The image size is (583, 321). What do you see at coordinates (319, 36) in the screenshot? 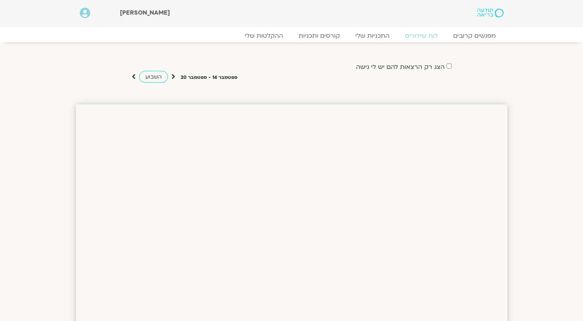
I see `a: קורסים ותכניות` at bounding box center [319, 36].